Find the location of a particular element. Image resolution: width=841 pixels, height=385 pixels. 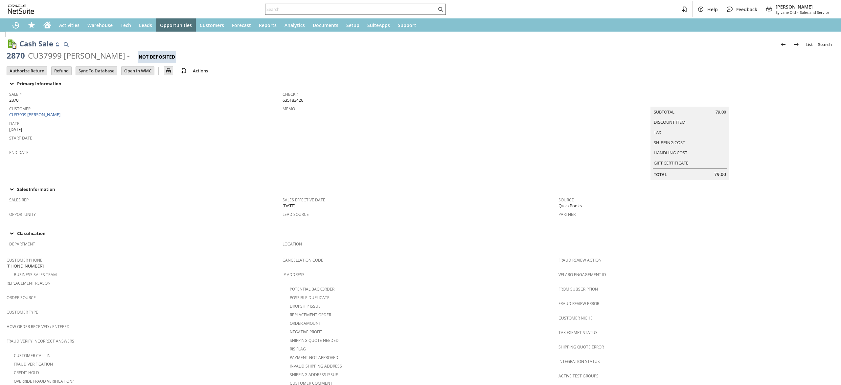

a: Tax is located at coordinates (658, 132).